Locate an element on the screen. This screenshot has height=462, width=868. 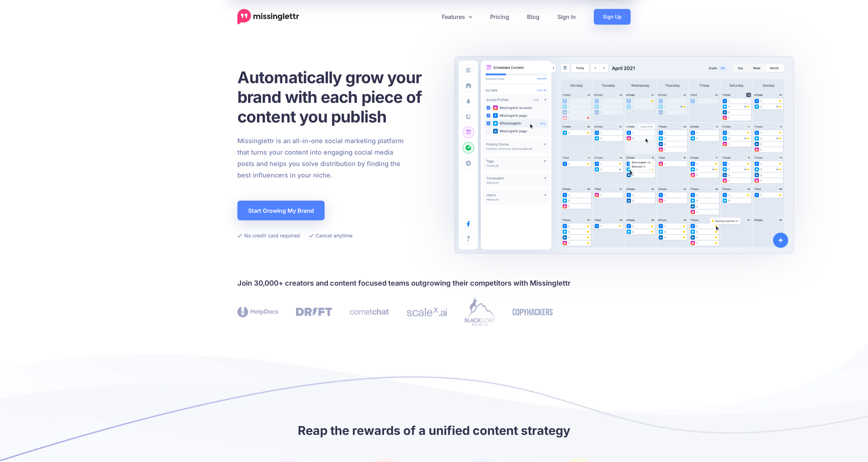
a: Home is located at coordinates (268, 17).